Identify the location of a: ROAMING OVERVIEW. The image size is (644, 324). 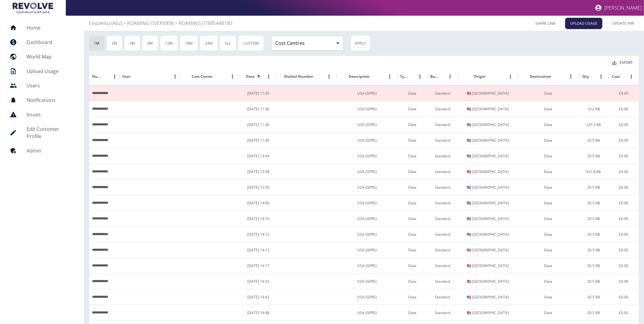
(150, 23).